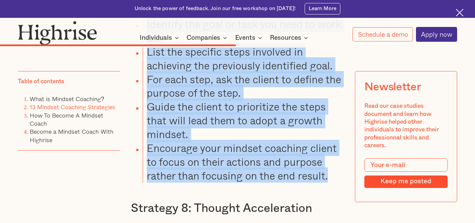 Image resolution: width=475 pixels, height=223 pixels. Describe the element at coordinates (406, 173) in the screenshot. I see `form: Modal Form` at that location.